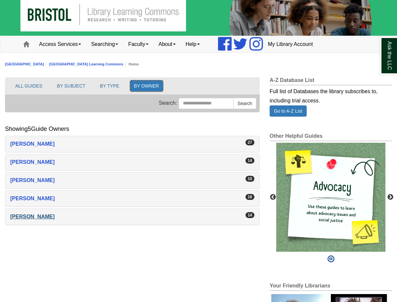 Image resolution: width=397 pixels, height=302 pixels. I want to click on h2: Your Friendly Librarians, so click(331, 287).